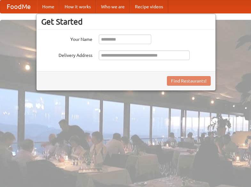 This screenshot has width=251, height=187. What do you see at coordinates (48, 7) in the screenshot?
I see `a: Home` at bounding box center [48, 7].